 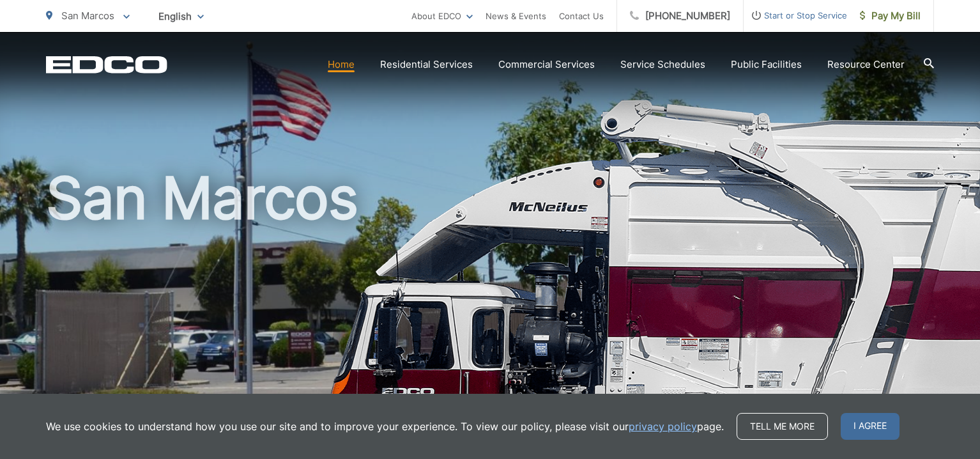 What do you see at coordinates (890, 16) in the screenshot?
I see `span: Pay My Bill` at bounding box center [890, 16].